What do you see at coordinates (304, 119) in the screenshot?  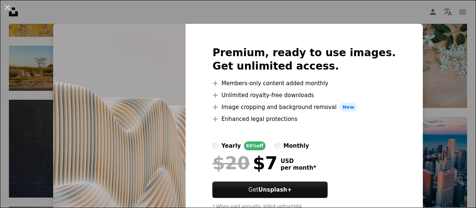 I see `li: Enhanced legal protections` at bounding box center [304, 119].